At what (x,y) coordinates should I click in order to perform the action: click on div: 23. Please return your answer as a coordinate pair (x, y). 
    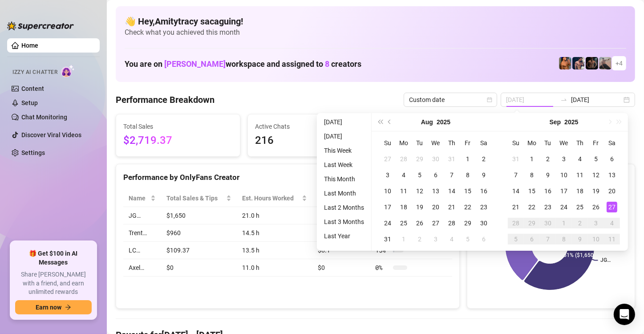
    Looking at the image, I should click on (484, 207).